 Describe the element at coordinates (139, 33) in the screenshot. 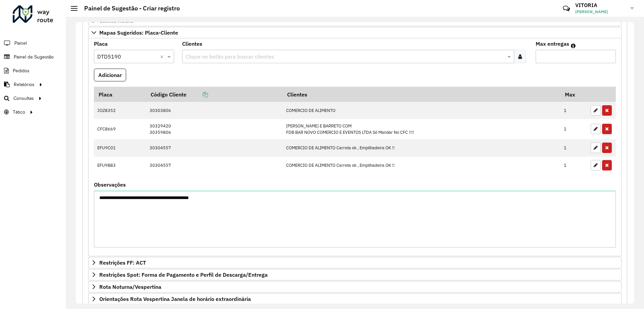

I see `span: Mapas Sugeridos: Placa-Cliente` at that location.